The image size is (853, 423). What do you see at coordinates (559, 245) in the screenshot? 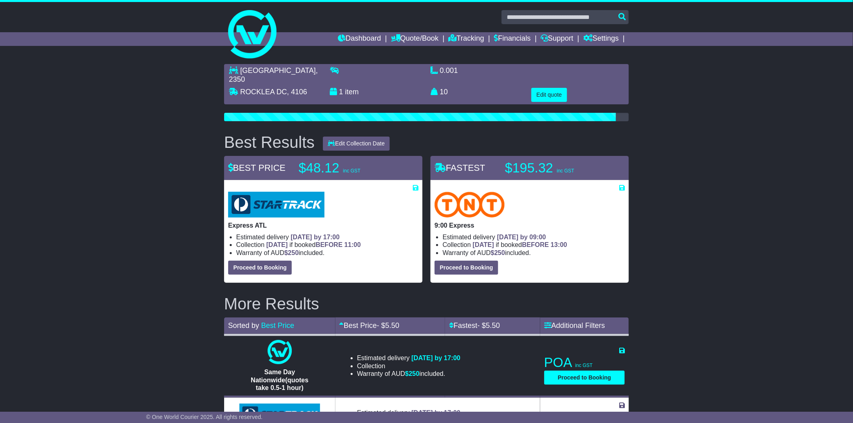
I see `span: 13:00` at bounding box center [559, 245].